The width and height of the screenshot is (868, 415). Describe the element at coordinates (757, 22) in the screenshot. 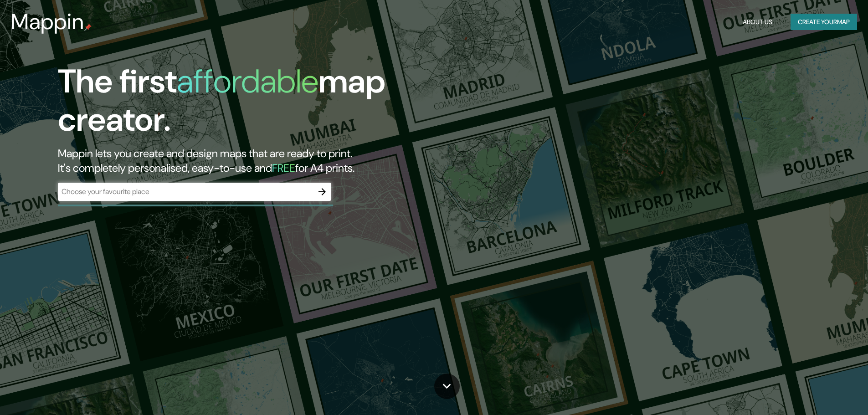

I see `button: About Us` at that location.